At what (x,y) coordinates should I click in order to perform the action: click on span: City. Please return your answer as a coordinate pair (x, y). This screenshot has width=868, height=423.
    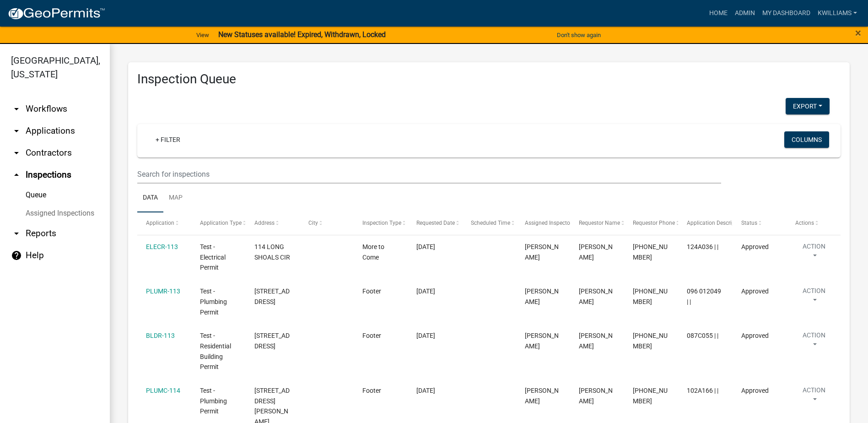
    Looking at the image, I should click on (313, 223).